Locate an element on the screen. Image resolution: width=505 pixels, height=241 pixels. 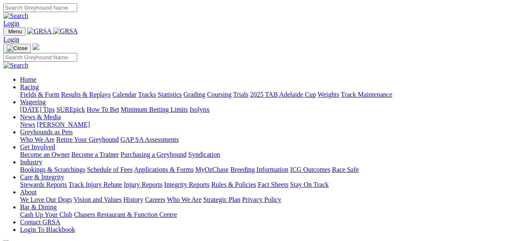
a: Isolynx is located at coordinates (199, 109).